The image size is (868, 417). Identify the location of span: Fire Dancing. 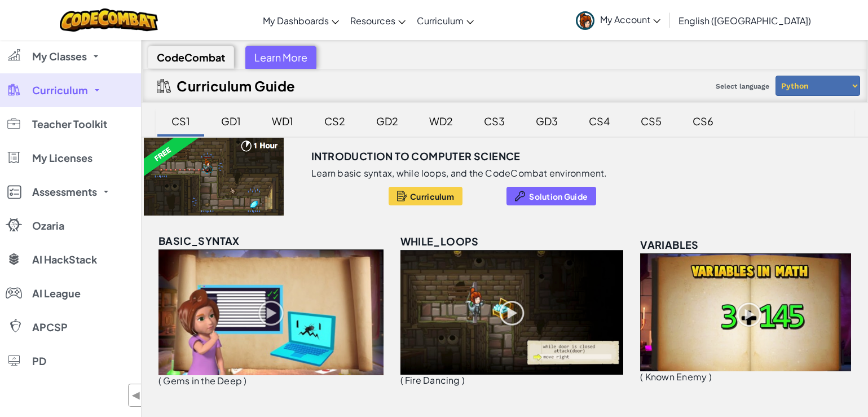
(433, 380).